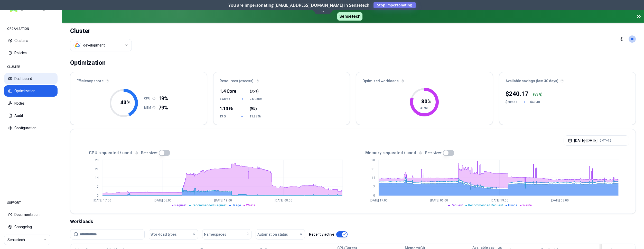  Describe the element at coordinates (163, 108) in the screenshot. I see `span: 79%` at that location.